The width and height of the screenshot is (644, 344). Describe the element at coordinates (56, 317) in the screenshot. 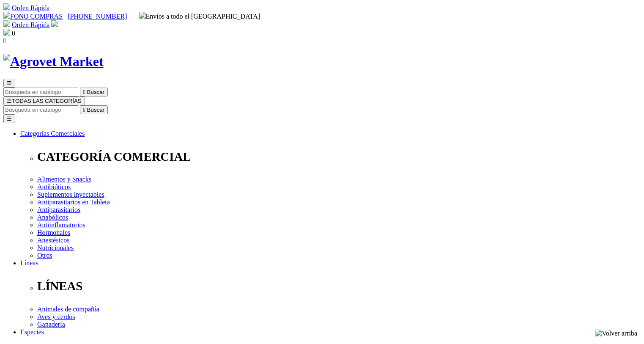

I see `span: Aves y cerdos` at that location.